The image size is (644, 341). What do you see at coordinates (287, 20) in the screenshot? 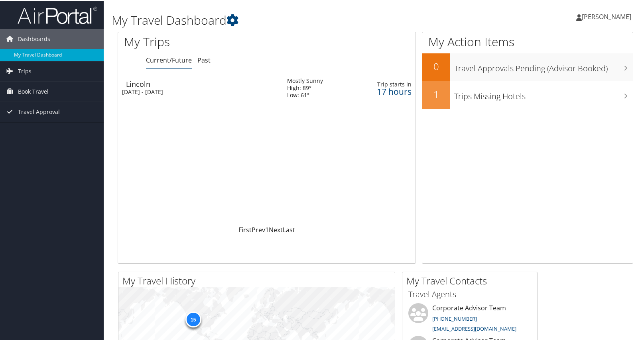
I see `h1: My Travel Dashboard` at bounding box center [287, 20].